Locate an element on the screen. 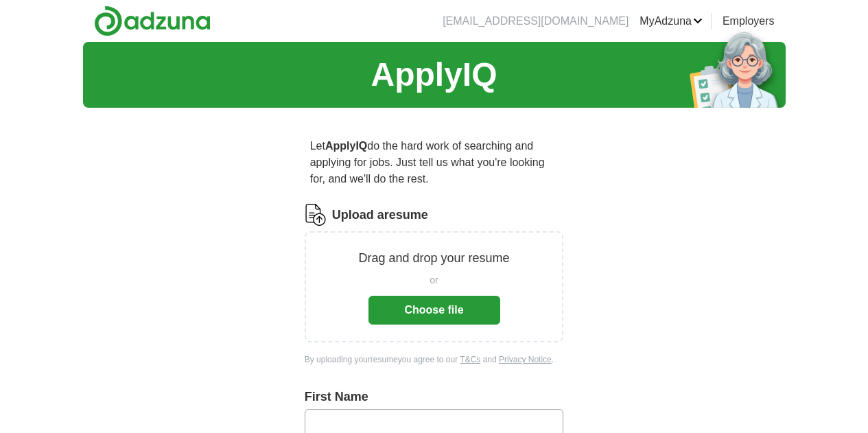 The height and width of the screenshot is (433, 868). h1: ApplyIQ is located at coordinates (433, 75).